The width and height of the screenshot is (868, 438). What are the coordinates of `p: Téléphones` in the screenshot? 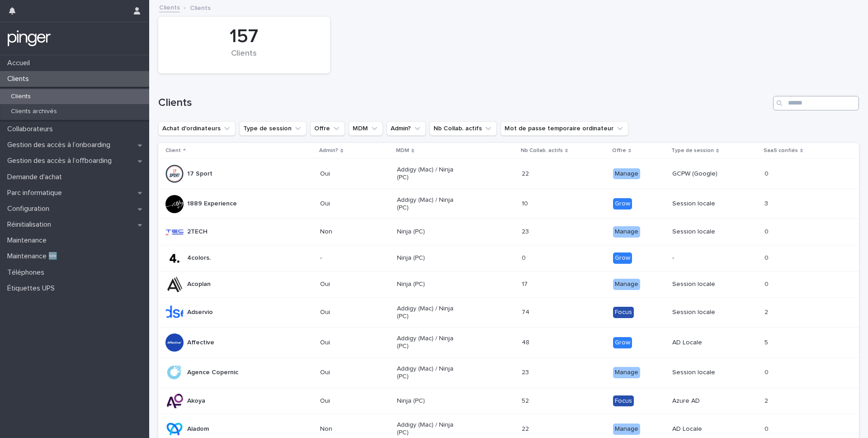 It's located at (28, 273).